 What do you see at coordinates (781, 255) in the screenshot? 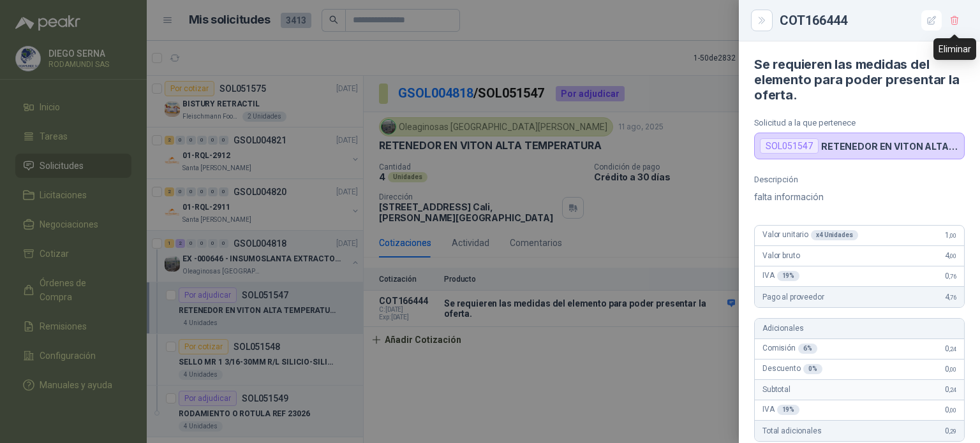
I see `span: Valor bruto` at bounding box center [781, 255].